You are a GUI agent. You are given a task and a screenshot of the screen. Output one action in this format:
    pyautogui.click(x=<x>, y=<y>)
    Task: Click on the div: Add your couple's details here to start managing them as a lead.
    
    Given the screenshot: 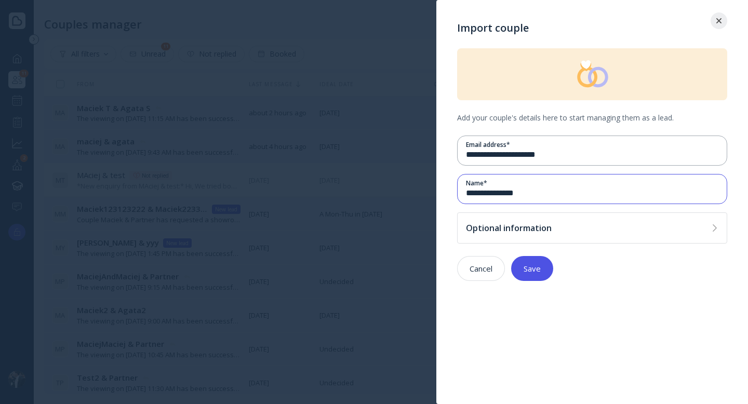 What is the action you would take?
    pyautogui.click(x=593, y=118)
    